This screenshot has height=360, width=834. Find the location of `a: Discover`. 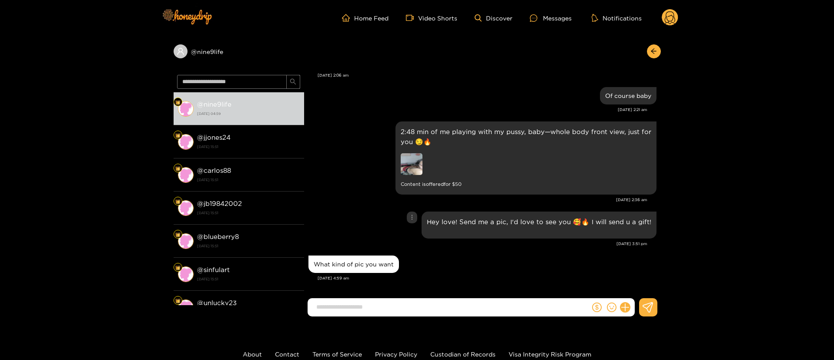

a: Discover is located at coordinates (493, 18).